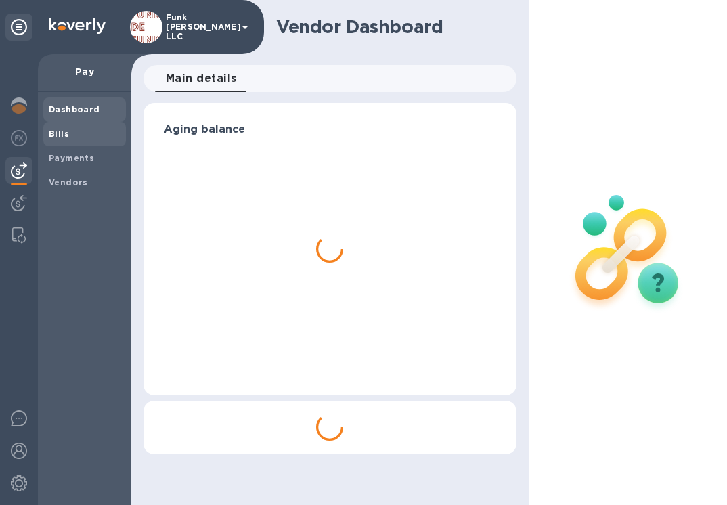  I want to click on b: Dashboard, so click(74, 109).